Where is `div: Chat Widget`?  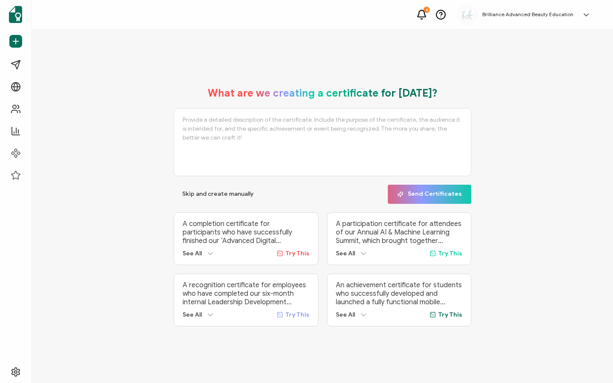 div: Chat Widget is located at coordinates (592, 363).